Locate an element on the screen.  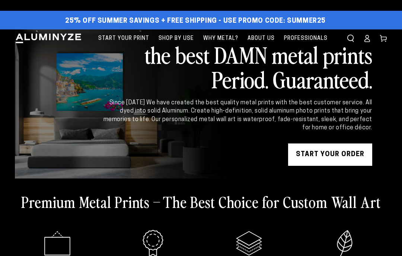
h2: the best DAMN metal prints Period. Guaranteed. is located at coordinates (237, 67).